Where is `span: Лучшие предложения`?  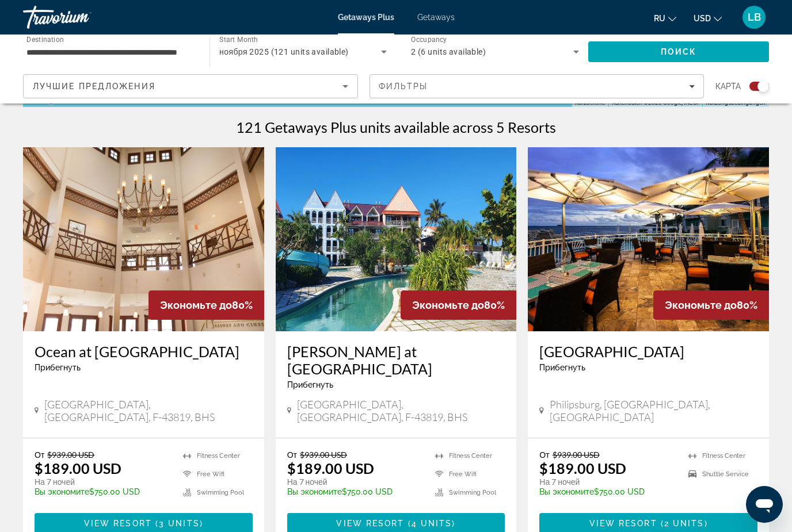 span: Лучшие предложения is located at coordinates (94, 87).